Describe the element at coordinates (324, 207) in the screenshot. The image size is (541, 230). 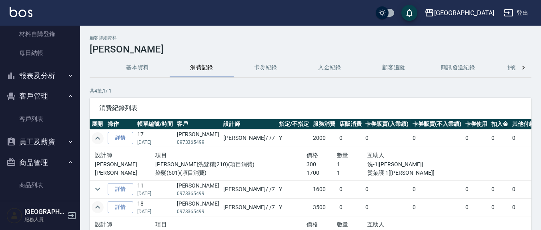
I see `td: 3500` at that location.